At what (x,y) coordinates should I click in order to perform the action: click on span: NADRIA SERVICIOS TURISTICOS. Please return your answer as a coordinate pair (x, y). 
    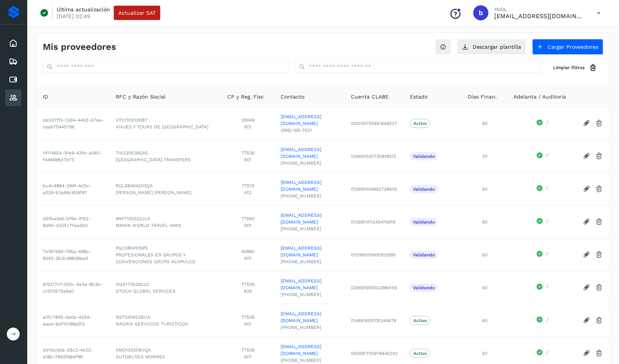
    Looking at the image, I should click on (165, 324).